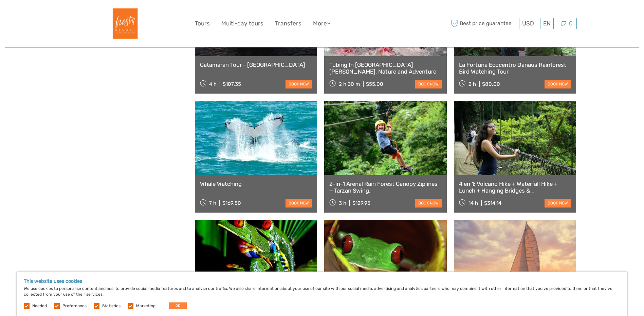  I want to click on span: Best price guarantee, so click(483, 24).